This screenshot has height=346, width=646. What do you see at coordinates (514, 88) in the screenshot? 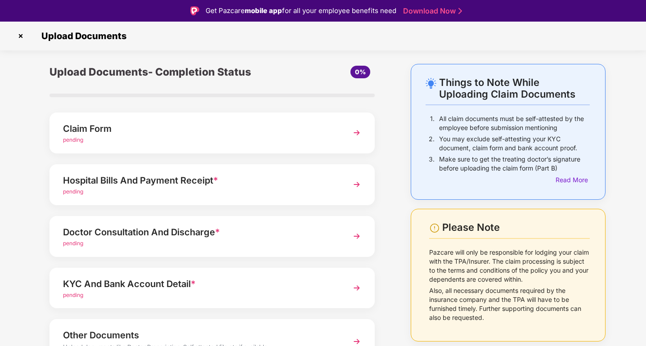
I see `div: Things to Note While Uploading Claim Documents` at bounding box center [514, 88].